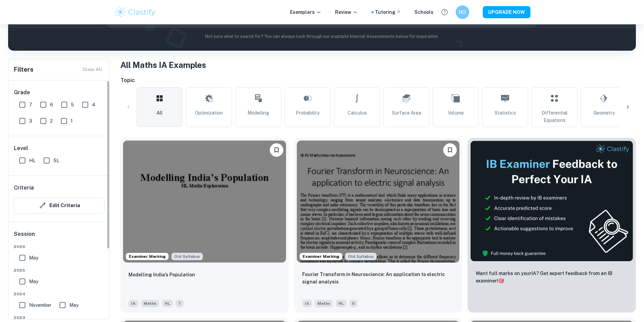 The width and height of the screenshot is (644, 322). What do you see at coordinates (135, 12) in the screenshot?
I see `img: Clastify logo` at bounding box center [135, 12].